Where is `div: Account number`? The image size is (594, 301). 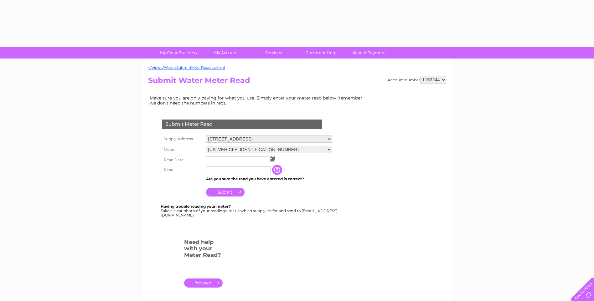
div: Account number is located at coordinates (417, 80).